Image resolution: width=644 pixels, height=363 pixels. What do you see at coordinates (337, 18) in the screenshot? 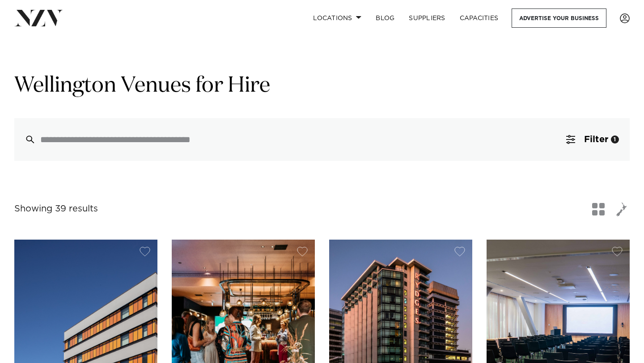
I see `a: Locations` at bounding box center [337, 18].